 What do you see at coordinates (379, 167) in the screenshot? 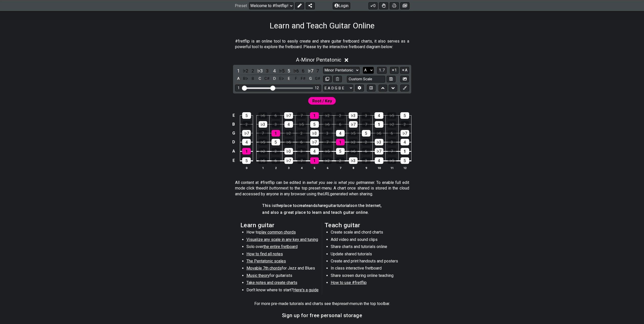
I see `th: 10` at bounding box center [379, 167].